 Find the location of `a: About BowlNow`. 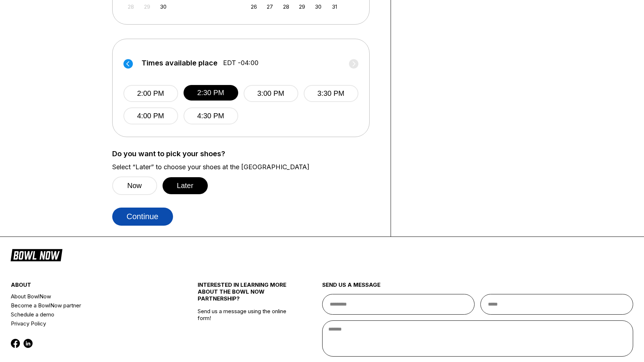

a: About BowlNow is located at coordinates (88, 296).